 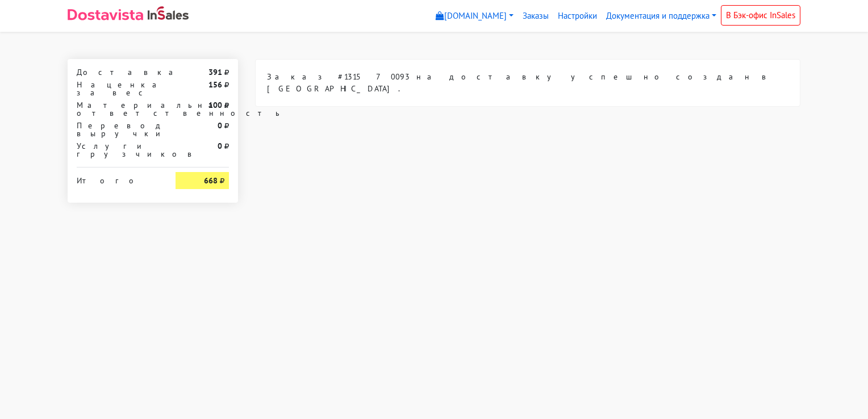 I want to click on div: Наценка за вес, so click(x=117, y=89).